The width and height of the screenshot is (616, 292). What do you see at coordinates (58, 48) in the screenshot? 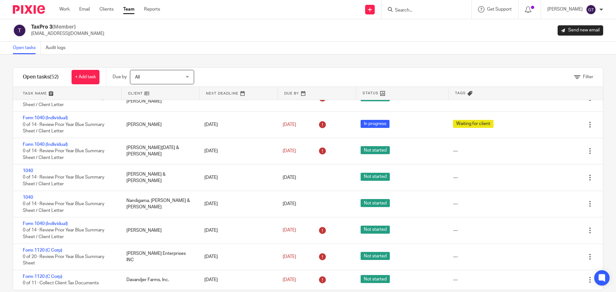
I see `a: Audit logs` at bounding box center [58, 48].